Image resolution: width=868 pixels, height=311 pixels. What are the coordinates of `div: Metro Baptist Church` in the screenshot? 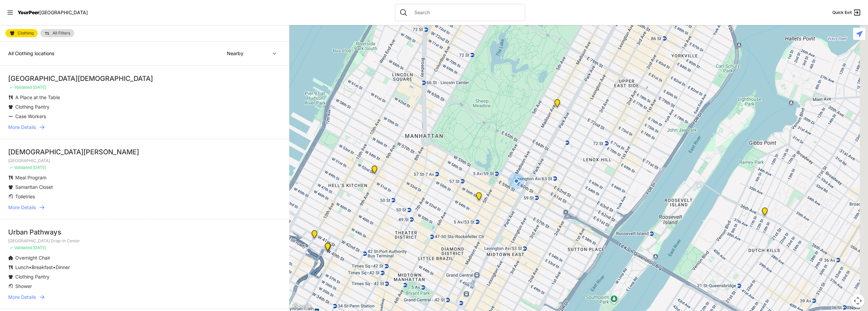 It's located at (328, 248).